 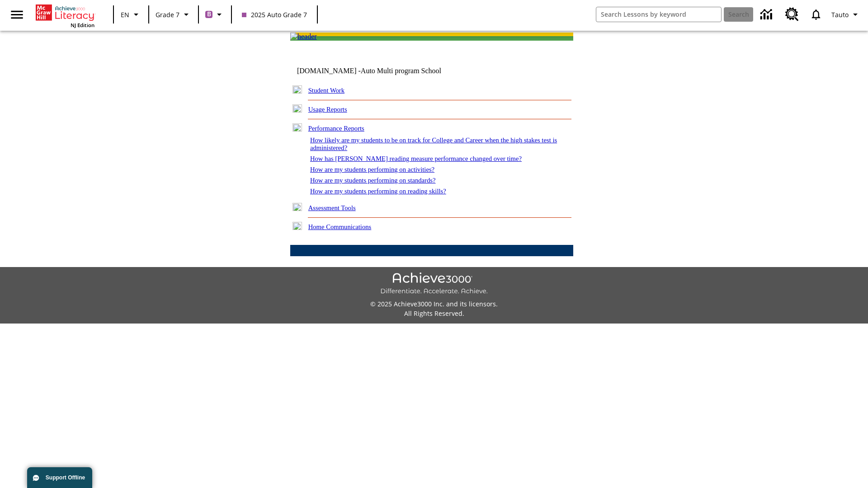 I want to click on span: 2025 Auto Grade 7, so click(x=275, y=14).